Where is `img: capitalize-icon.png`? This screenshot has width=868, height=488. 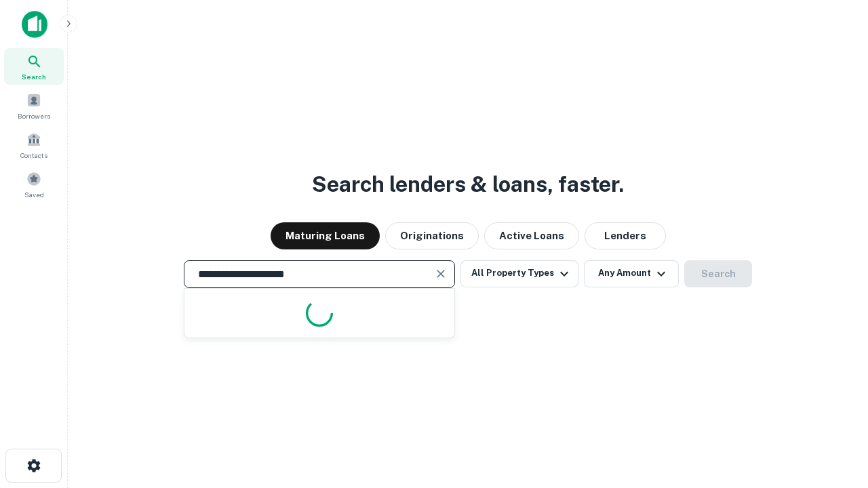 img: capitalize-icon.png is located at coordinates (35, 24).